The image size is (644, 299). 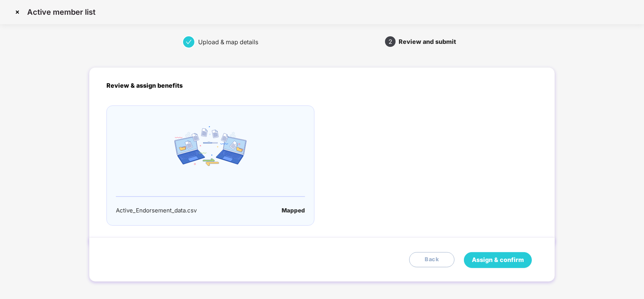 What do you see at coordinates (432, 260) in the screenshot?
I see `button: Back` at bounding box center [432, 260].